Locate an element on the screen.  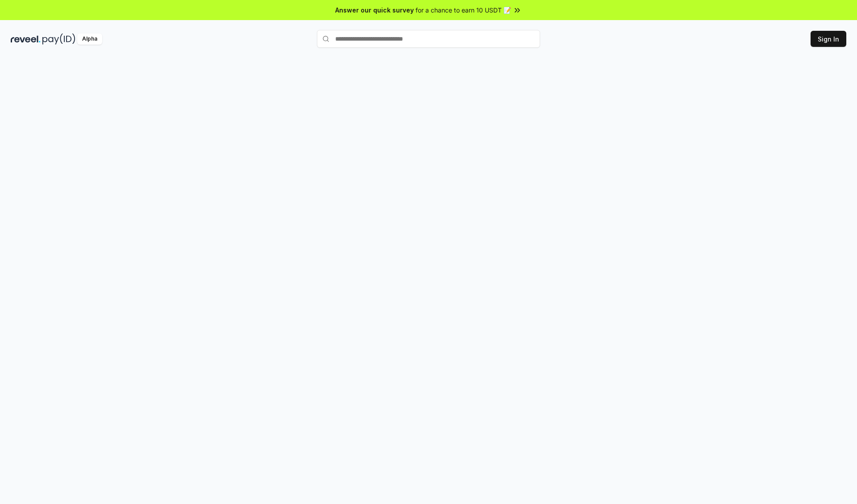
button: Sign In is located at coordinates (828, 39).